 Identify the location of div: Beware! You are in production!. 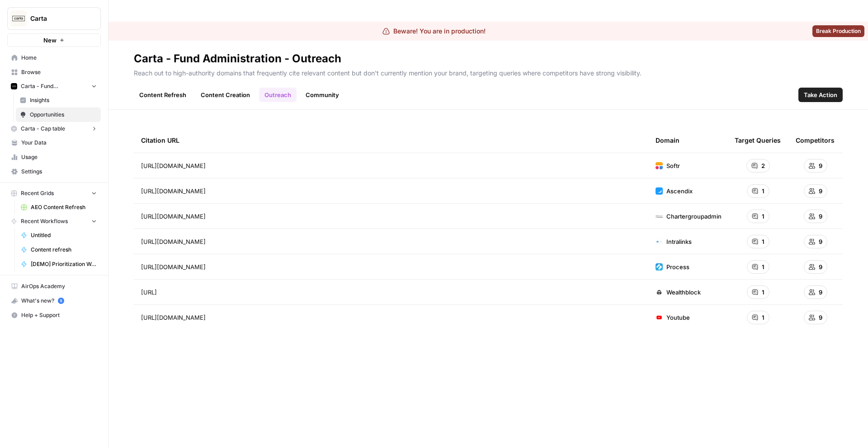
(434, 31).